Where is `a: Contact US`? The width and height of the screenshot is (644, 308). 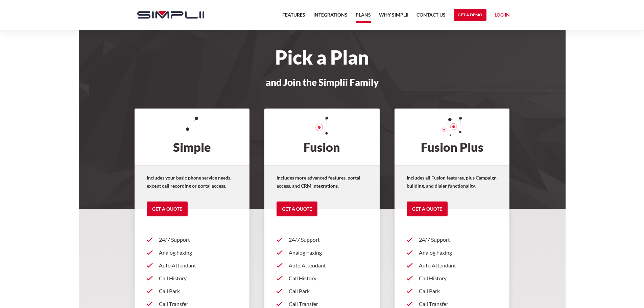
a: Contact US is located at coordinates (431, 17).